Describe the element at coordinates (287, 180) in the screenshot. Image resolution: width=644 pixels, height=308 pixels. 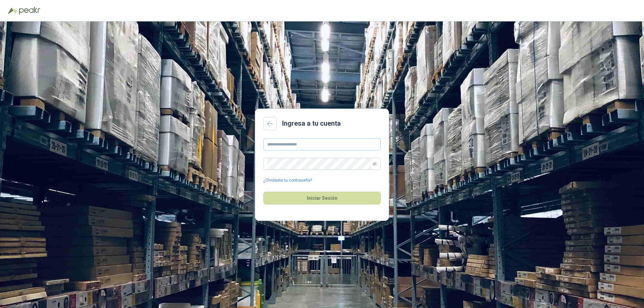
I see `a: ¿Olvidaste tu contraseña?` at that location.